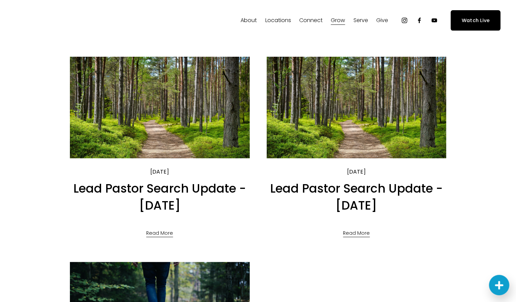 The image size is (516, 302). Describe the element at coordinates (159, 108) in the screenshot. I see `img: Lead Pastor Search Update - September 2023` at that location.